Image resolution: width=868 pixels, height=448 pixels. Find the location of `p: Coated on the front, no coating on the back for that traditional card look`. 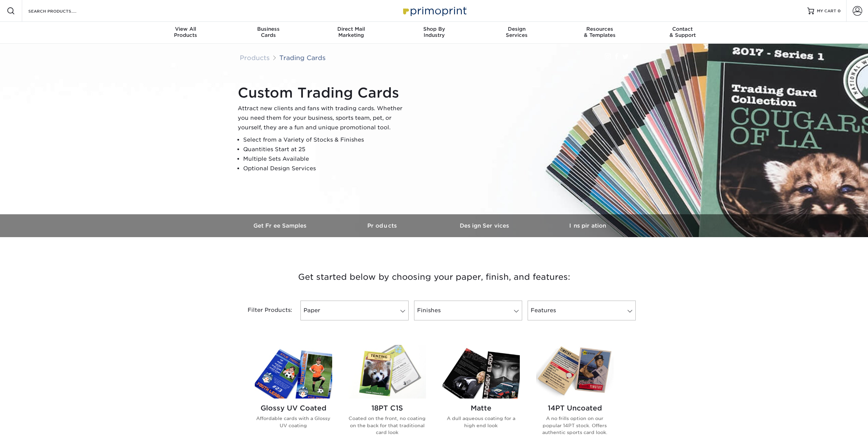

p: Coated on the front, no coating on the back for that traditional card look is located at coordinates (388, 425).